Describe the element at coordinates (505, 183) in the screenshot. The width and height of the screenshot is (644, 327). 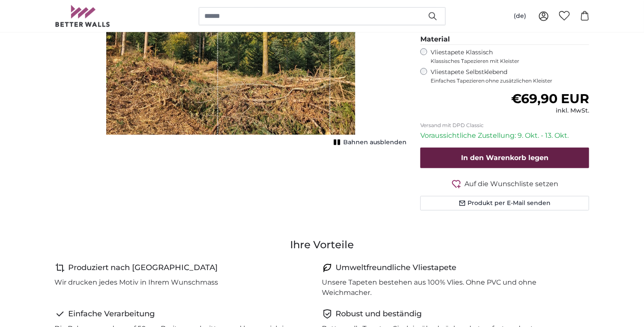
I see `button: Auf die Wunschliste setzen` at that location.